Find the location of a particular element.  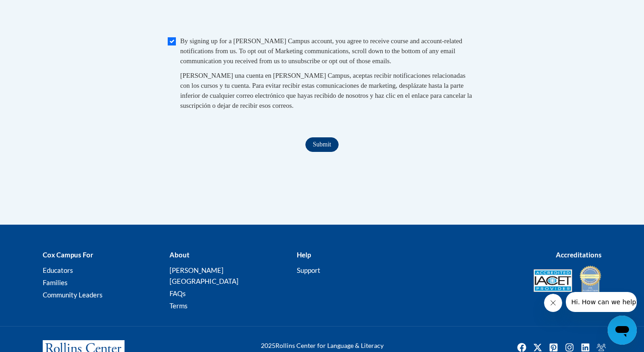

img: IDA® Accredited is located at coordinates (591, 281).